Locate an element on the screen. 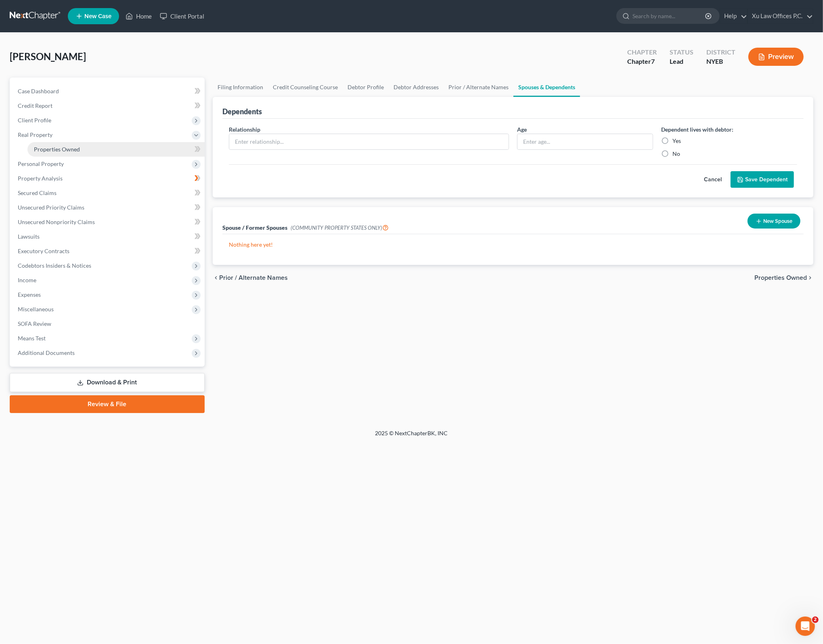 Image resolution: width=823 pixels, height=644 pixels. span: Property Analysis is located at coordinates (40, 178).